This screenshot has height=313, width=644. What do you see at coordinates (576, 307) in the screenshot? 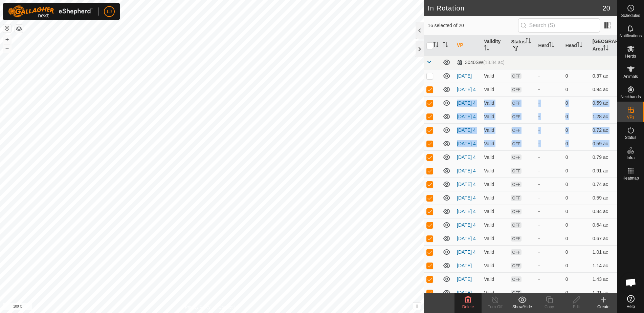
I see `div: Edit` at bounding box center [576, 307].